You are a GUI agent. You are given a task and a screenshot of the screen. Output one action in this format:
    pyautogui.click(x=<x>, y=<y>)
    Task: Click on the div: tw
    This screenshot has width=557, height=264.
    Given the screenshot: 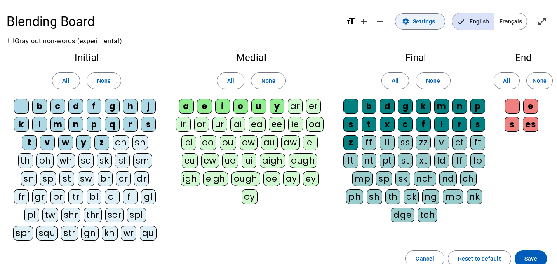 What is the action you would take?
    pyautogui.click(x=50, y=215)
    